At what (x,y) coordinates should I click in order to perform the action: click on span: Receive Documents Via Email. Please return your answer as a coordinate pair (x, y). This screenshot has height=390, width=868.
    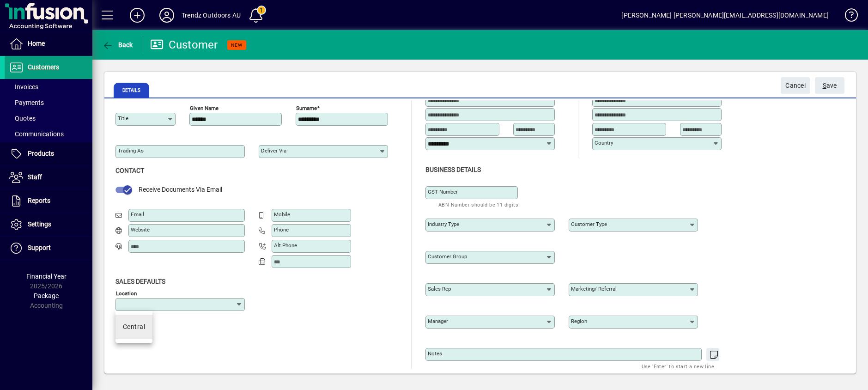
    Looking at the image, I should click on (180, 189).